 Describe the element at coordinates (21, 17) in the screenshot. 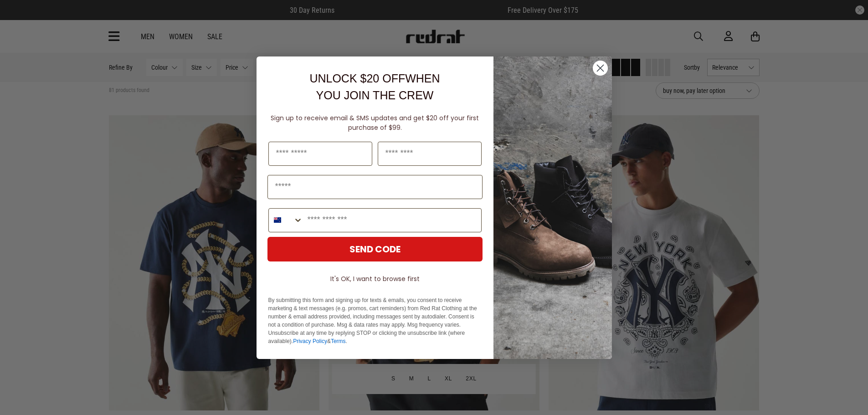

I see `button: Open LiveChat chat widget` at that location.